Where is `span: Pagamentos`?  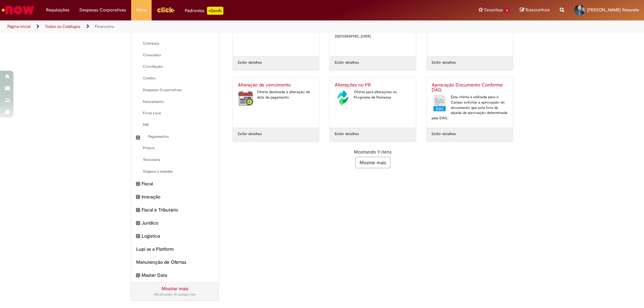
span: Pagamentos is located at coordinates (177, 136).